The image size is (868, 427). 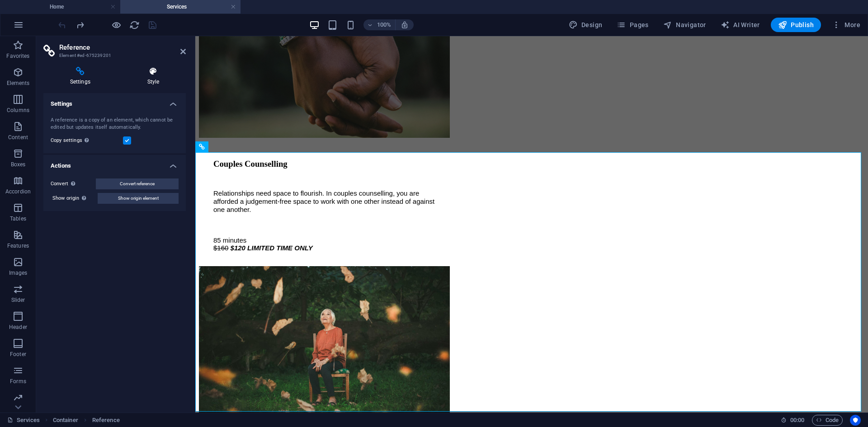 What do you see at coordinates (740, 25) in the screenshot?
I see `span: AI Writer` at bounding box center [740, 25].